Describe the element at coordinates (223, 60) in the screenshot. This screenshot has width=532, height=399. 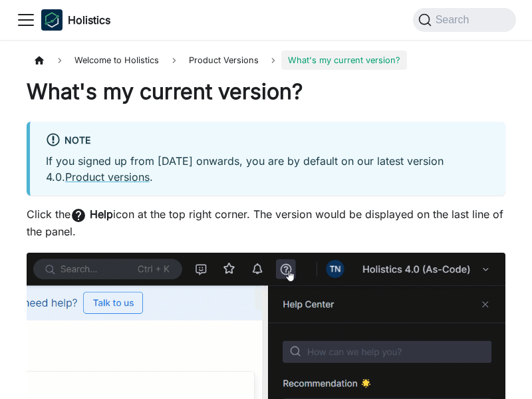
I see `span: Product Versions` at that location.